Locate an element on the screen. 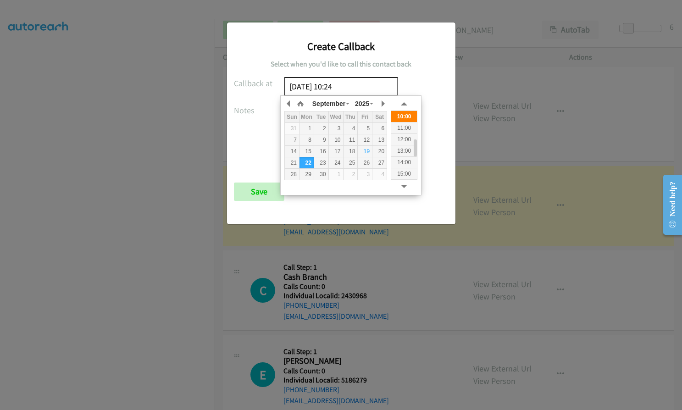 The width and height of the screenshot is (682, 410). div: 8 is located at coordinates (306, 140).